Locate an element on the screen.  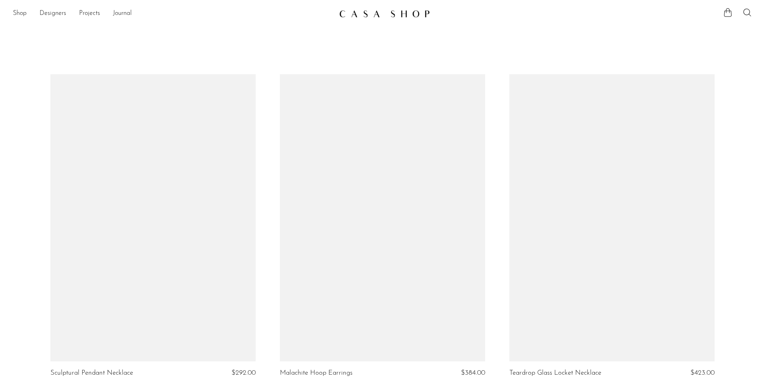
a: Journal is located at coordinates (122, 14).